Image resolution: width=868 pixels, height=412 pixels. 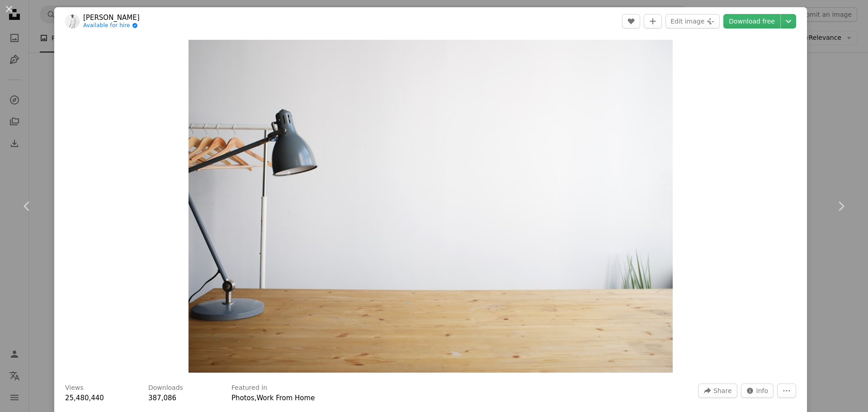 What do you see at coordinates (788, 21) in the screenshot?
I see `button: Choose download size` at bounding box center [788, 21].